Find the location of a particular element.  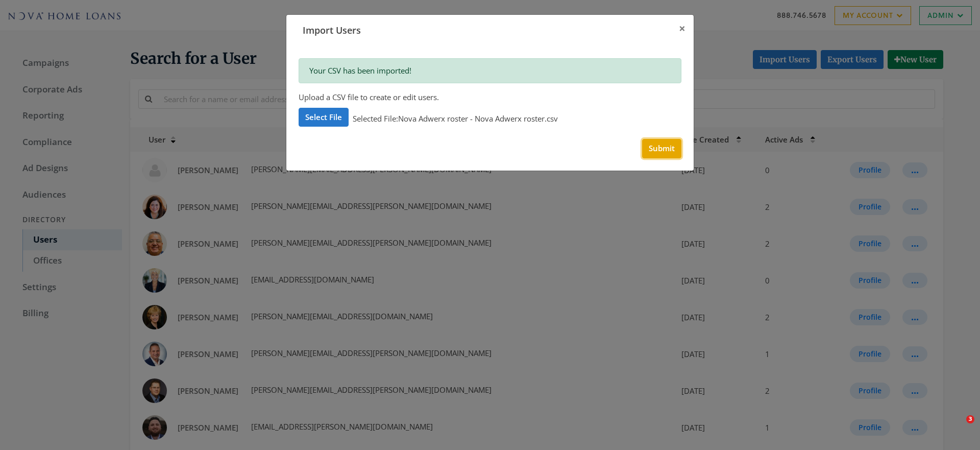

span: Import Users is located at coordinates (328, 26).